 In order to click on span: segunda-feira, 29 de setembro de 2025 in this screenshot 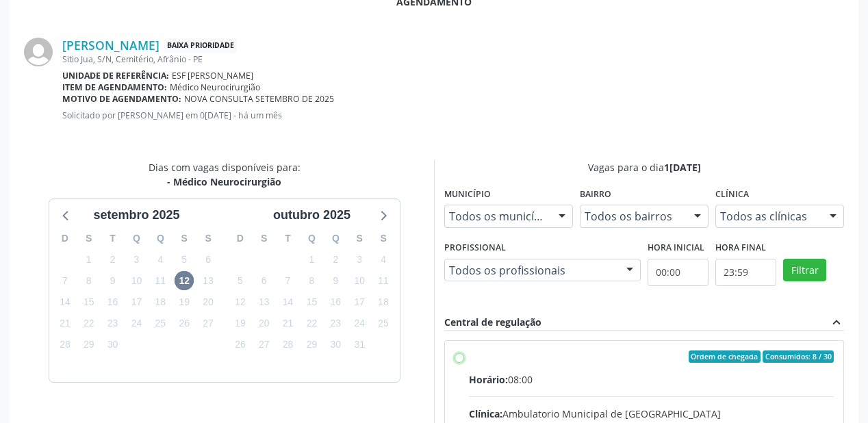, I will do `click(89, 345)`.